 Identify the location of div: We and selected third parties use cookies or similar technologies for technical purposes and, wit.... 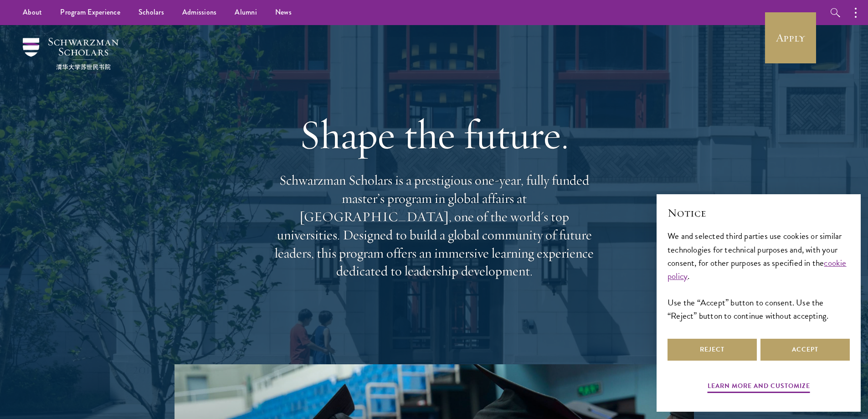
(759, 276).